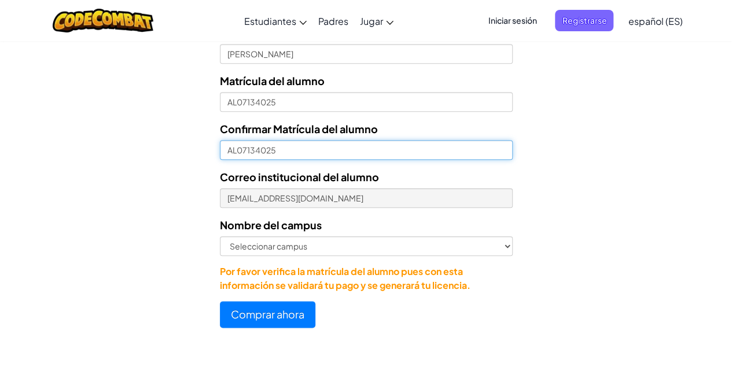  I want to click on label: Matrícula del alumno, so click(272, 80).